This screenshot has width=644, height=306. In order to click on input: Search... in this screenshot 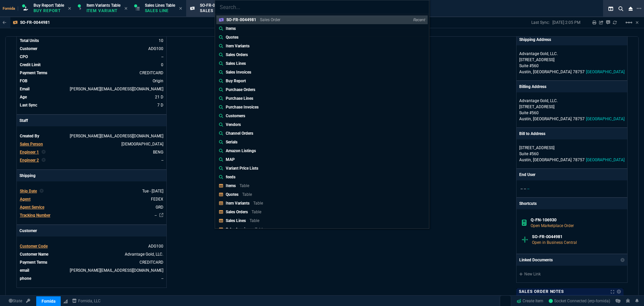, I will do `click(322, 7)`.